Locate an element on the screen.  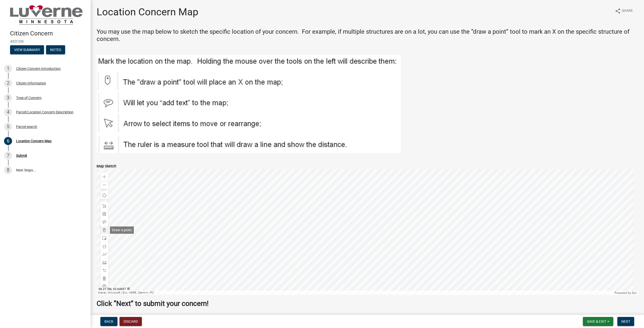
button: Save & Exit is located at coordinates (598, 321).